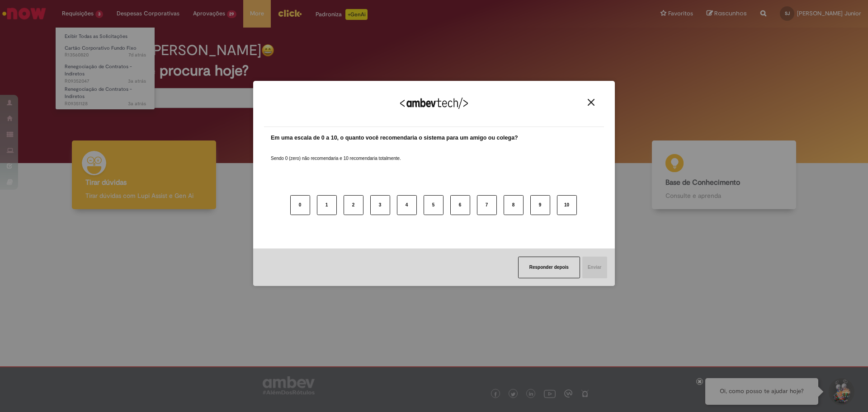  What do you see at coordinates (514, 205) in the screenshot?
I see `button: 8` at bounding box center [514, 205].